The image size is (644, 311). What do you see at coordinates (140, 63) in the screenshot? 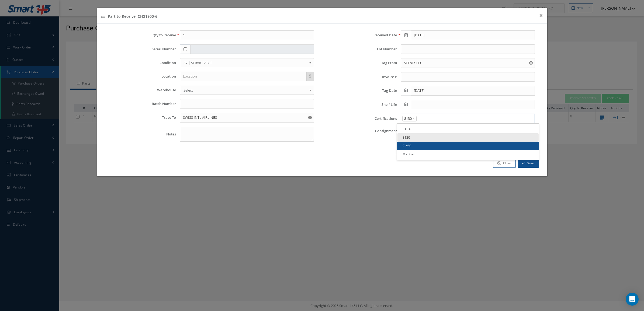
I see `label: Condition` at bounding box center [140, 63].